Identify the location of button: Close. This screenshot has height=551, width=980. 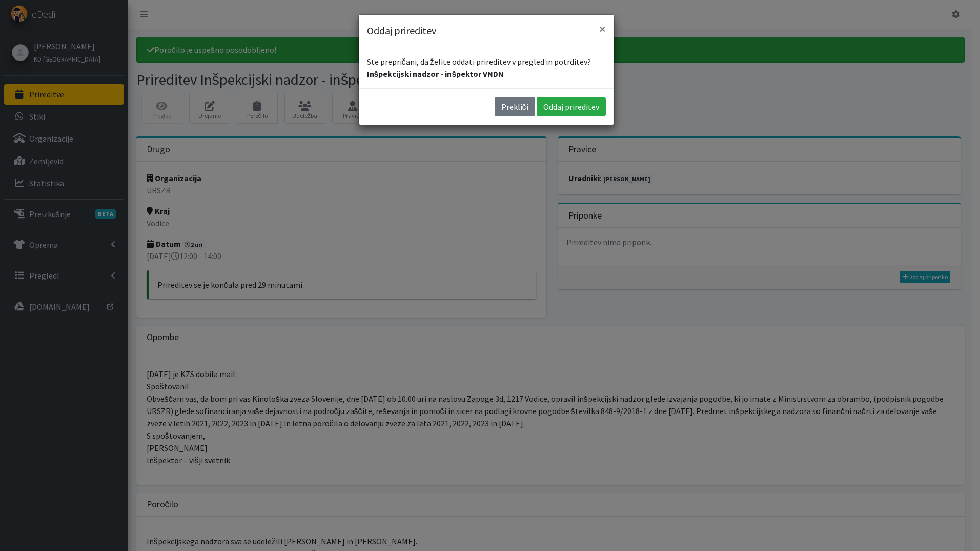
(602, 29).